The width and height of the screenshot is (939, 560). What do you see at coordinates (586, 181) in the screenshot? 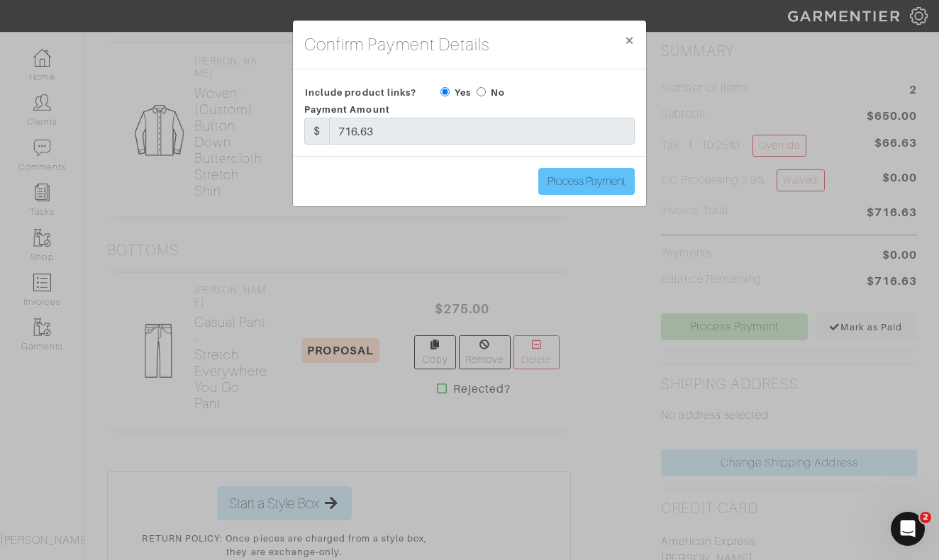
I see `input: Process Payment` at bounding box center [586, 181].